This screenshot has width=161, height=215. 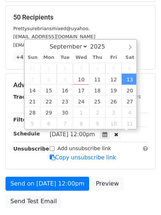 I want to click on span: September 30, 2025, so click(x=65, y=112).